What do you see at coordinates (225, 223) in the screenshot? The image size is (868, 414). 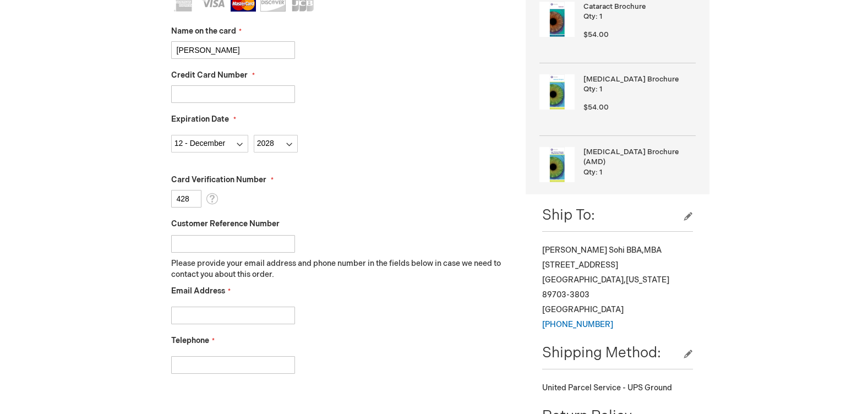 I see `span: Customer Reference Number` at bounding box center [225, 223].